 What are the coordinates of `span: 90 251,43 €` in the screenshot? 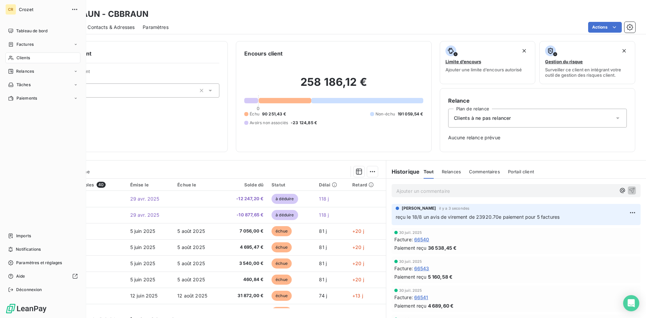 It's located at (274, 114).